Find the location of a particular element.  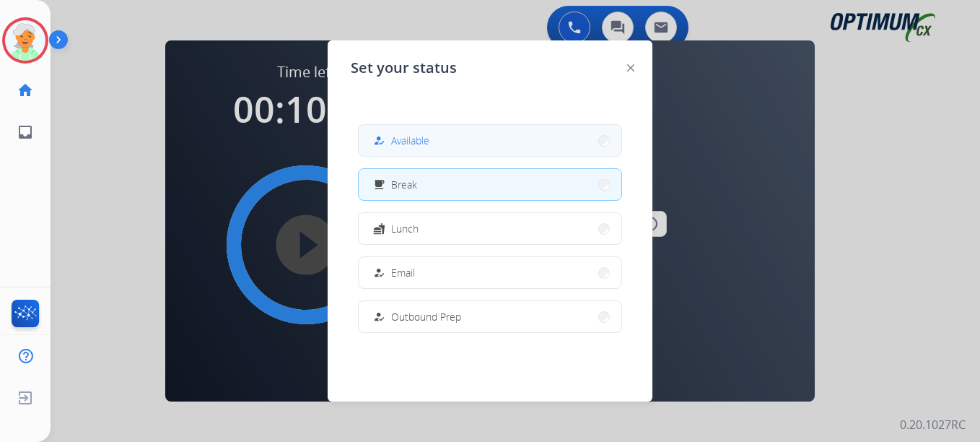

mat-icon: home is located at coordinates (25, 91).